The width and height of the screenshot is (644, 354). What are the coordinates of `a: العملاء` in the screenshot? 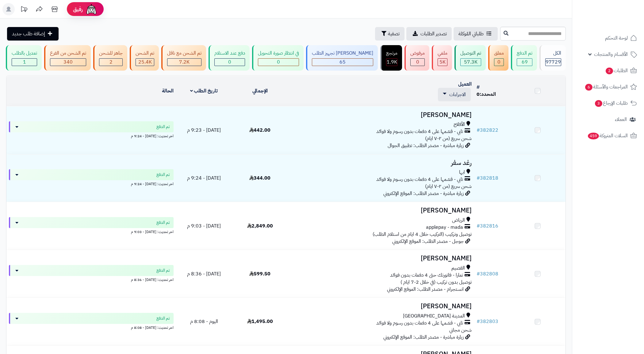 It's located at (608, 119).